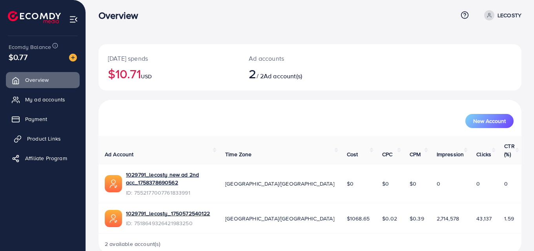  What do you see at coordinates (509, 150) in the screenshot?
I see `span: CTR (%)` at bounding box center [509, 150].